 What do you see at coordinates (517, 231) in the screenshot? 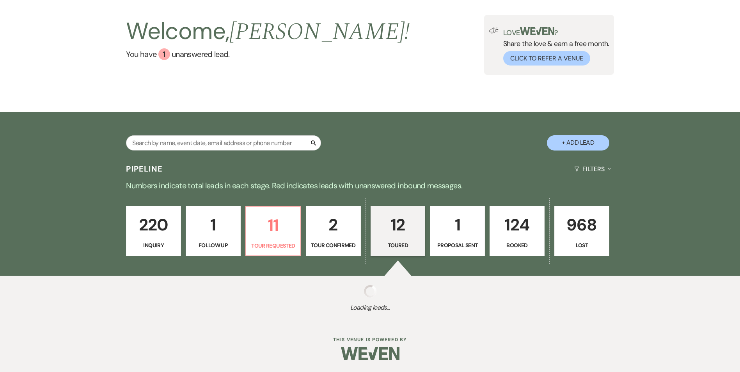
I see `a: 124Booked` at bounding box center [517, 231].